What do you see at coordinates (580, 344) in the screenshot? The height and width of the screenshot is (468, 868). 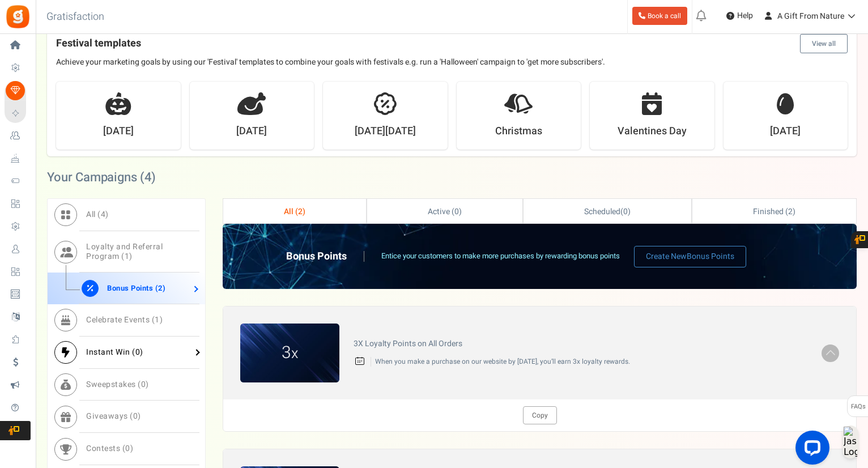 I see `h4: 3X Loyalty Points on All Orders` at bounding box center [580, 344].